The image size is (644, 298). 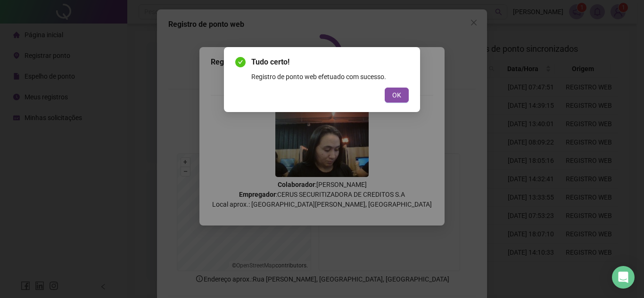 I want to click on div: Open Intercom Messenger, so click(x=624, y=277).